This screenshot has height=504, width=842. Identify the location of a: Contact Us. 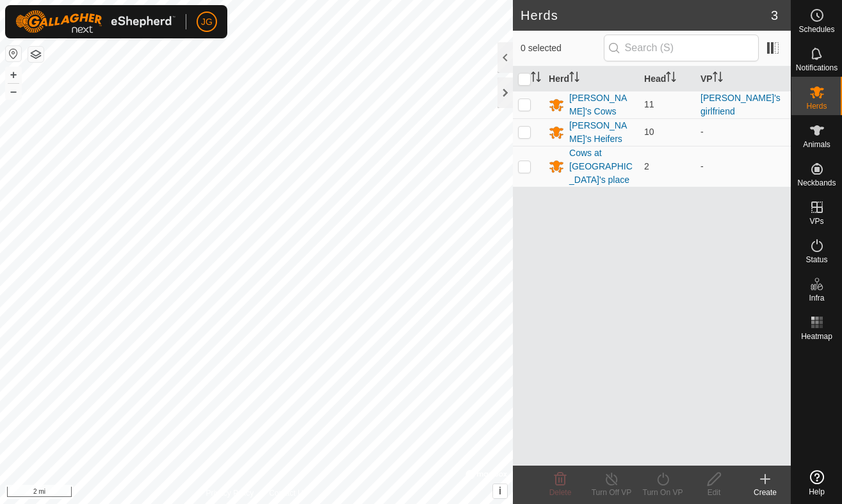
(288, 493).